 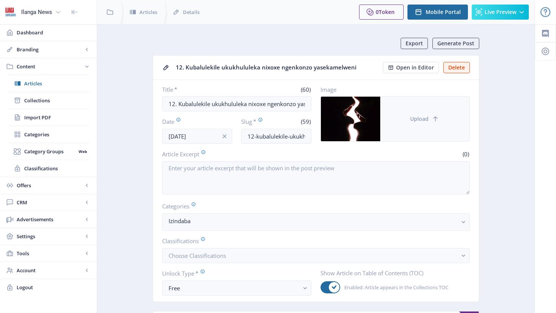 What do you see at coordinates (50, 220) in the screenshot?
I see `span: Advertisements` at bounding box center [50, 220].